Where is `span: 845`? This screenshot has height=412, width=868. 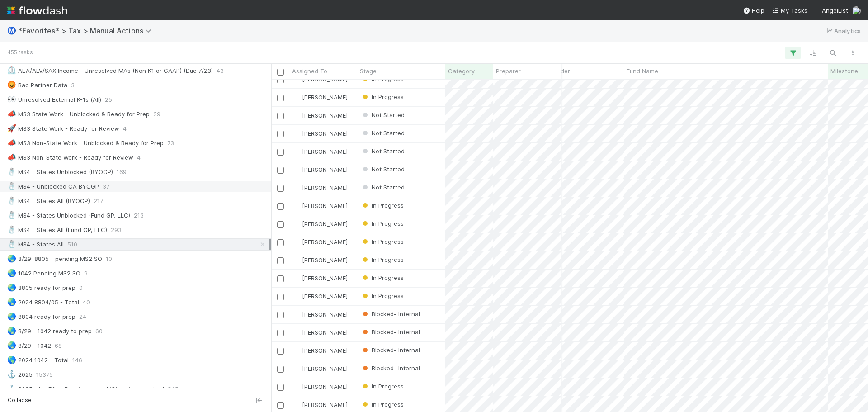
span: 845 is located at coordinates (173, 389).